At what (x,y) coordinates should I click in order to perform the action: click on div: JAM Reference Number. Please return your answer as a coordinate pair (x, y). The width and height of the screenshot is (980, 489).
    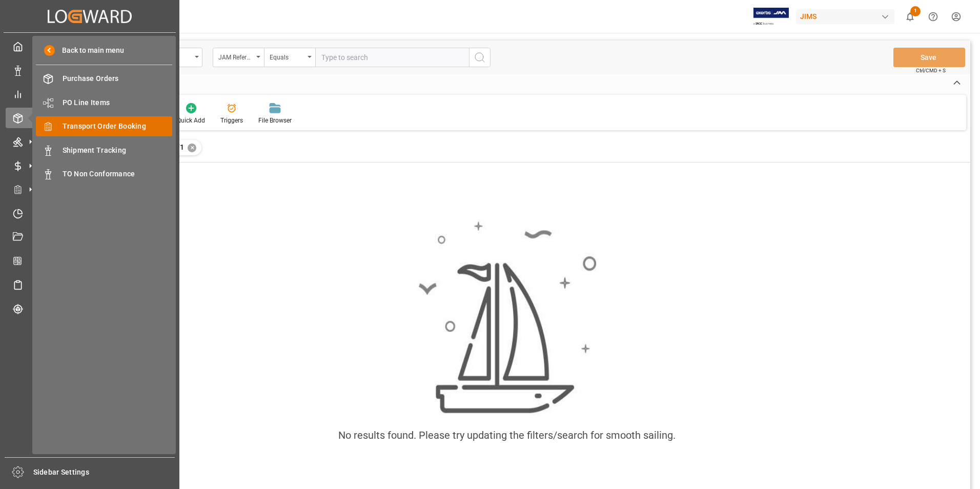
    Looking at the image, I should click on (236, 56).